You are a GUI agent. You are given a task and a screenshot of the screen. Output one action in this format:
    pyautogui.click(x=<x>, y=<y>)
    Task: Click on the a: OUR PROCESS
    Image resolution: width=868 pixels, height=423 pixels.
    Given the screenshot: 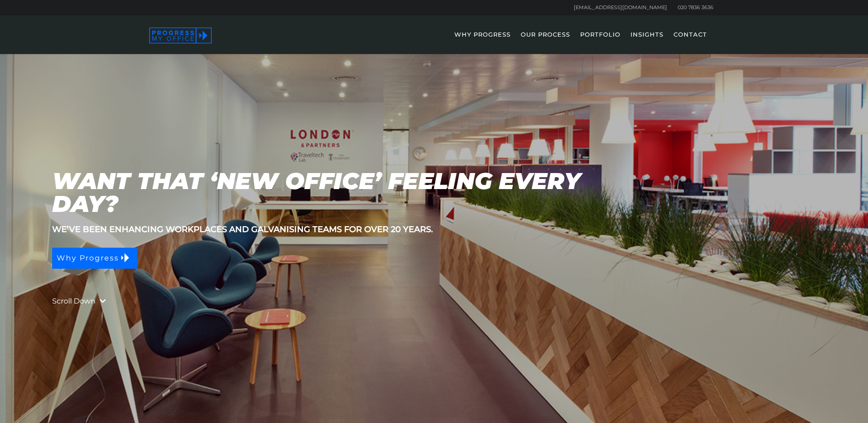 What is the action you would take?
    pyautogui.click(x=546, y=40)
    